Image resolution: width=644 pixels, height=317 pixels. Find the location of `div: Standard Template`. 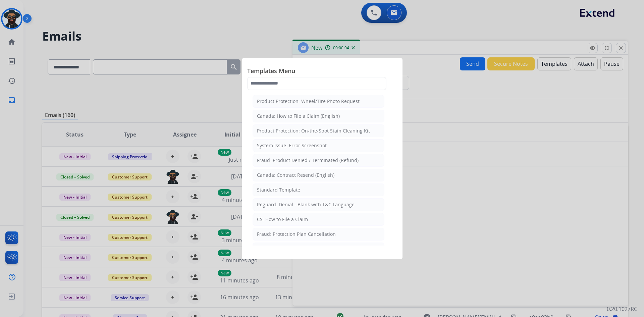

div: Standard Template is located at coordinates (278, 190).